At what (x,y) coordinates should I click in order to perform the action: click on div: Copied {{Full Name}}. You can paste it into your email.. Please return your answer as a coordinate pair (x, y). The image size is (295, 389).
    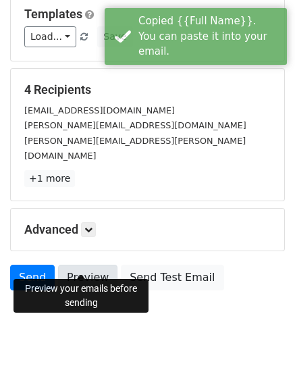
    Looking at the image, I should click on (210, 37).